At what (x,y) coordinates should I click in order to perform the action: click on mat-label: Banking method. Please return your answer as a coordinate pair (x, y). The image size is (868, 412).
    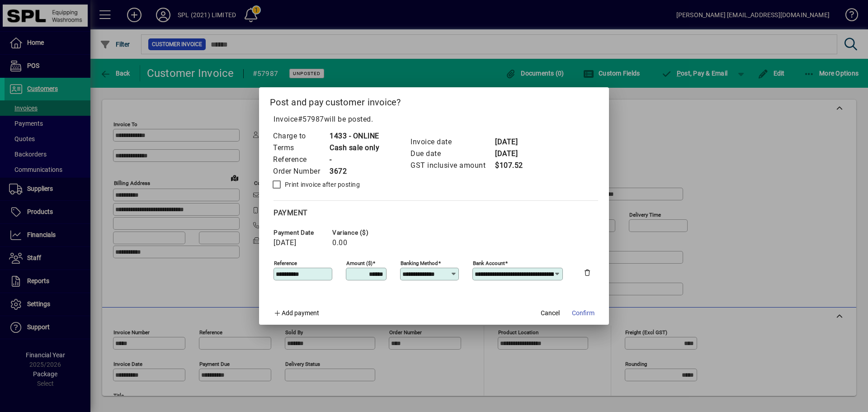
    Looking at the image, I should click on (419, 263).